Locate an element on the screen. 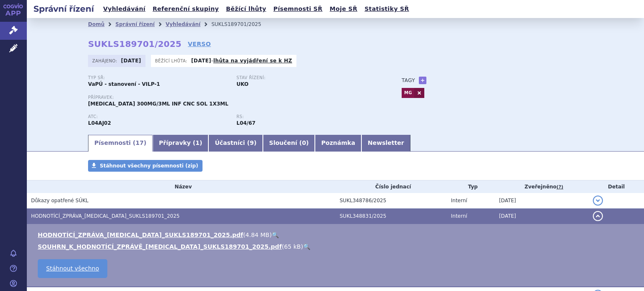  strong: SUKLS189701/2025 is located at coordinates (135, 44).